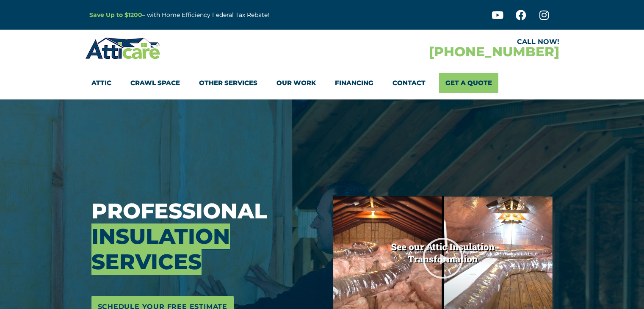 This screenshot has height=309, width=644. What do you see at coordinates (441, 42) in the screenshot?
I see `div: CALL NOW!` at bounding box center [441, 42].